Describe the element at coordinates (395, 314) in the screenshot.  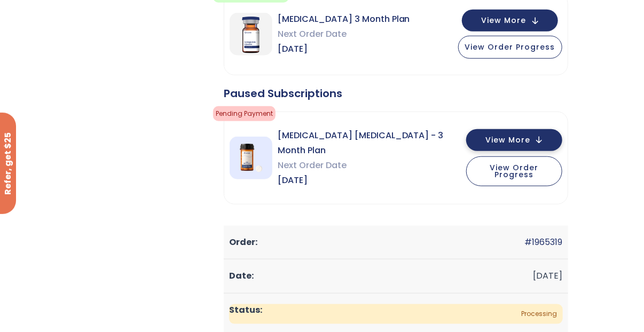
I see `span: Processing` at that location.